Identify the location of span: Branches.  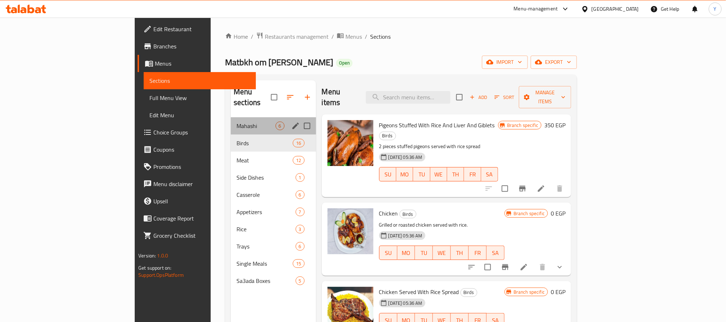
(202, 46).